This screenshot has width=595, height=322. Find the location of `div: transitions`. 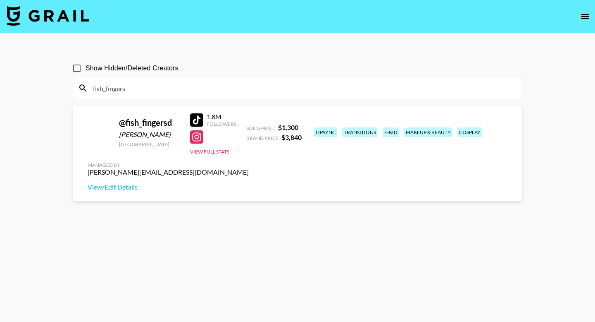

div: transitions is located at coordinates (360, 132).